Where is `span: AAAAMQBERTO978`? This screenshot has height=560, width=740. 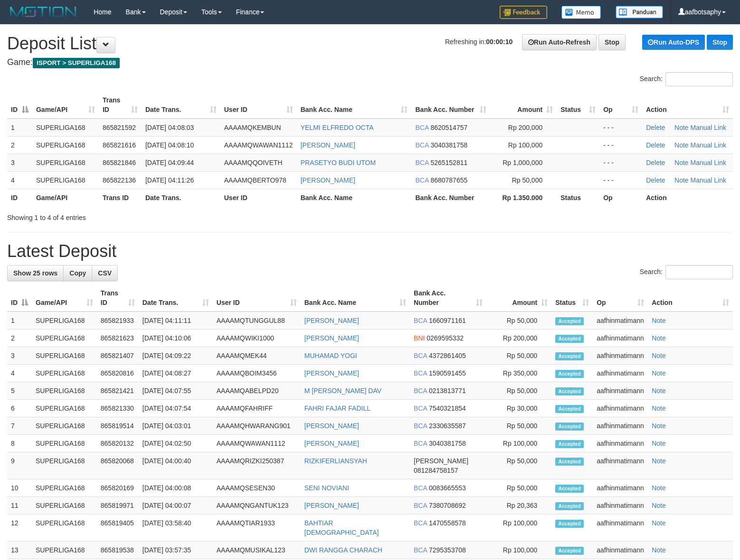
span: AAAAMQBERTO978 is located at coordinates (255, 180).